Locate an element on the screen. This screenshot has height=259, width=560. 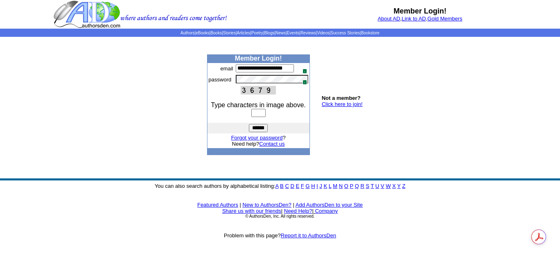
a: J is located at coordinates (321, 186).